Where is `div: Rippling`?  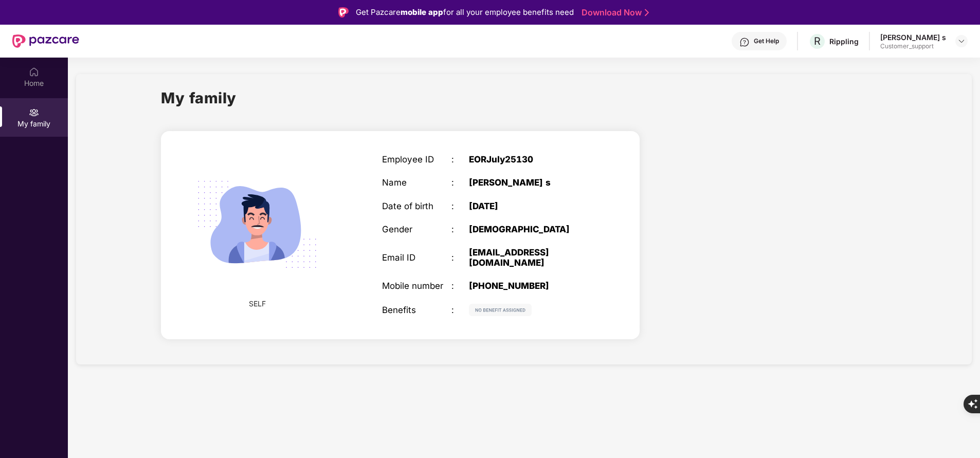
div: Rippling is located at coordinates (844, 41).